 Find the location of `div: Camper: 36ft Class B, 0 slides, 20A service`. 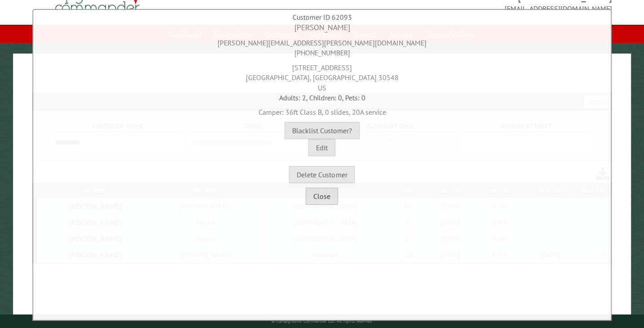

div: Camper: 36ft Class B, 0 slides, 20A service is located at coordinates (322, 110).